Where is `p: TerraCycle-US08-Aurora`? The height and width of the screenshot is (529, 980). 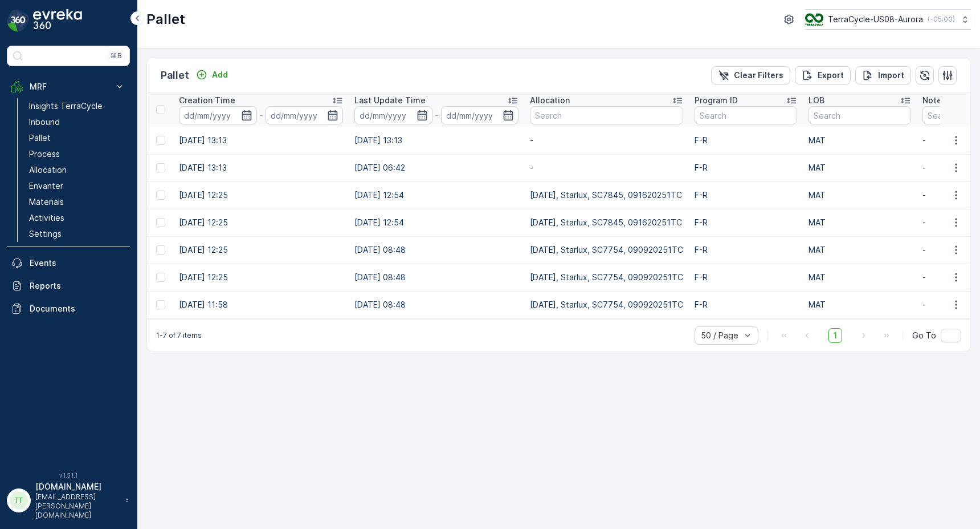
p: TerraCycle-US08-Aurora is located at coordinates (876, 19).